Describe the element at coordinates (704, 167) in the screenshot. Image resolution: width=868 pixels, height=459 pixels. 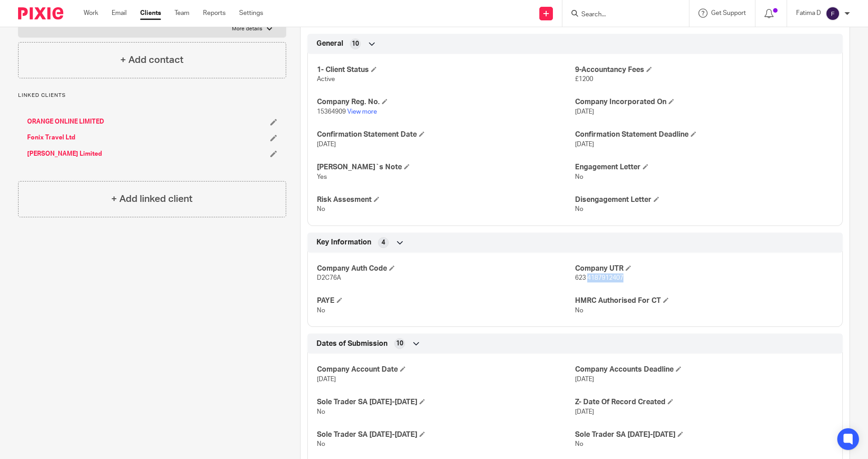
I see `h4: Engagement Letter` at that location.